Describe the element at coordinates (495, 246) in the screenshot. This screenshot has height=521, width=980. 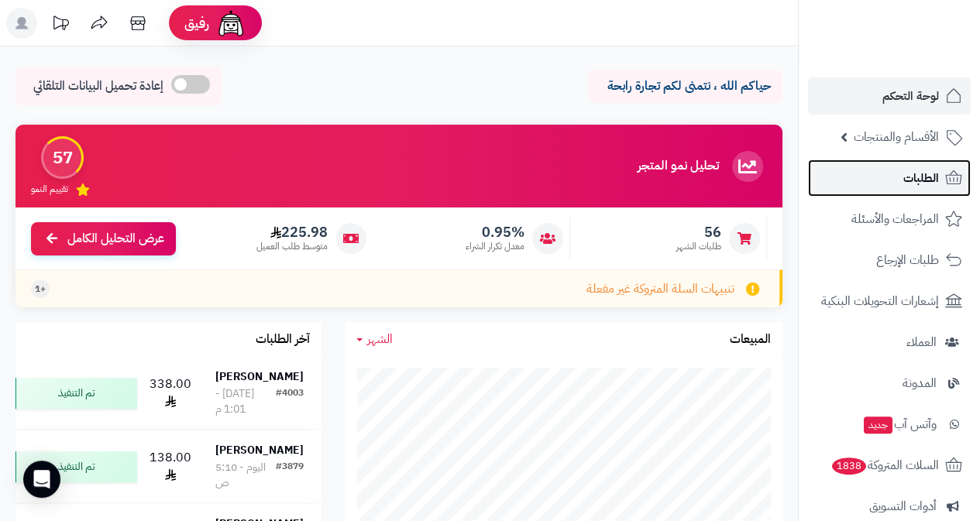
I see `span: معدل تكرار الشراء` at that location.